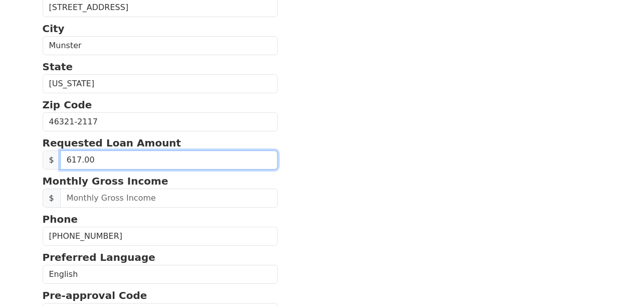 This screenshot has height=306, width=644. What do you see at coordinates (54, 29) in the screenshot?
I see `strong: City` at bounding box center [54, 29].